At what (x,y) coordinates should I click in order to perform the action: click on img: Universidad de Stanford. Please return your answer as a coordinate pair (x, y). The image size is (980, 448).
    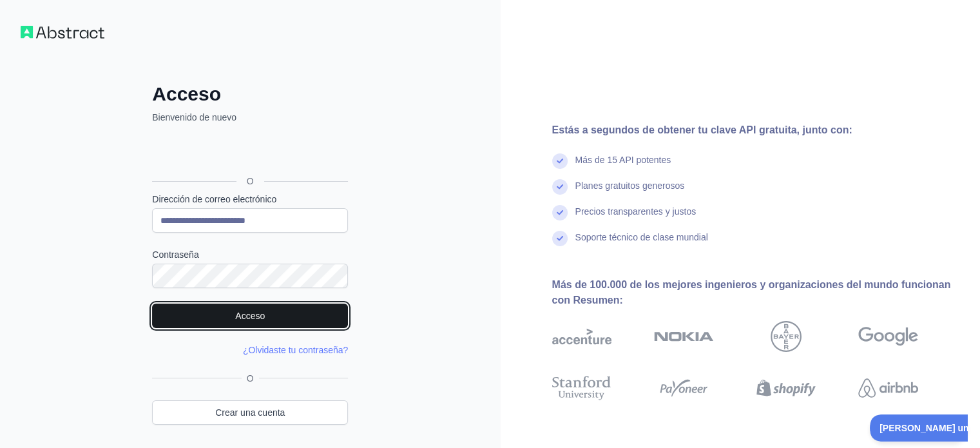
    Looking at the image, I should click on (582, 387).